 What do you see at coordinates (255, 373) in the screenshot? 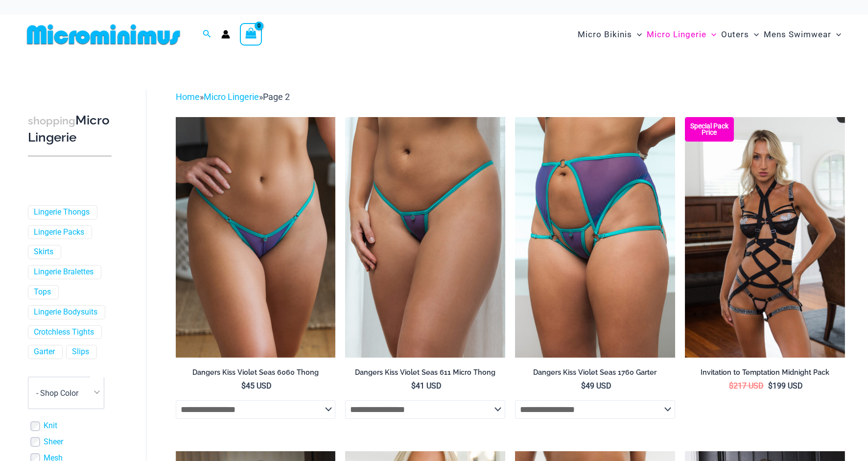
I see `h2: Dangers Kiss Violet Seas 6060 Thong` at bounding box center [255, 373].